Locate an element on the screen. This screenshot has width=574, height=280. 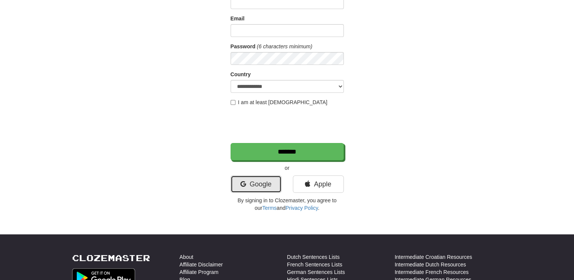
label: Password is located at coordinates (243, 46).